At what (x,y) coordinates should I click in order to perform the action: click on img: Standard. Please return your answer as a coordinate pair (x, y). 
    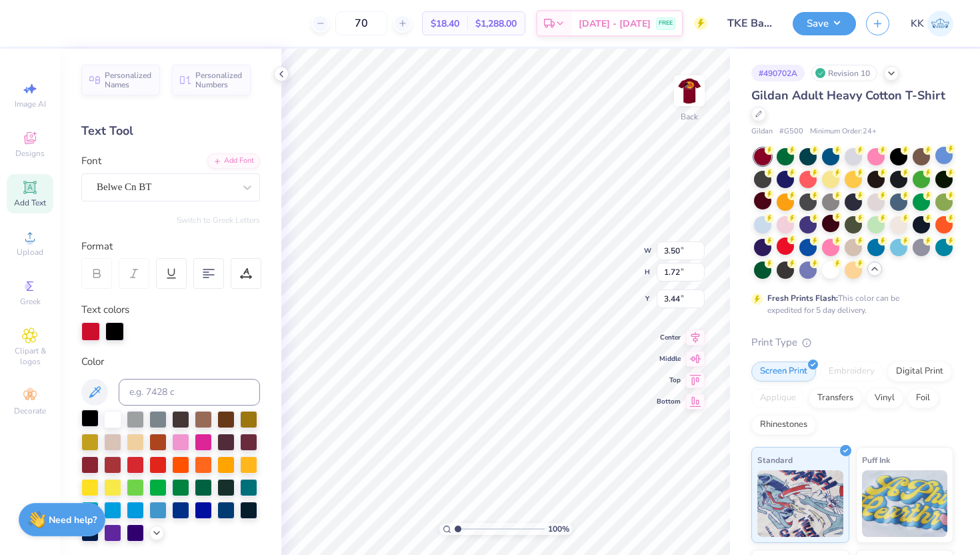
    Looking at the image, I should click on (800, 504).